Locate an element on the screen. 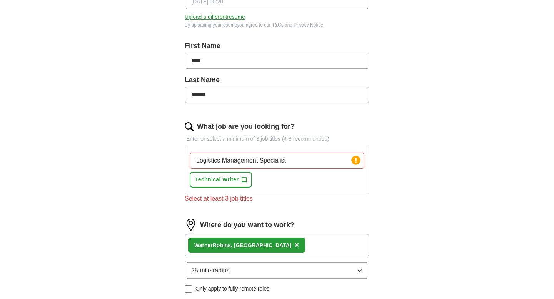 Image resolution: width=554 pixels, height=299 pixels. strong: Robins is located at coordinates (222, 245).